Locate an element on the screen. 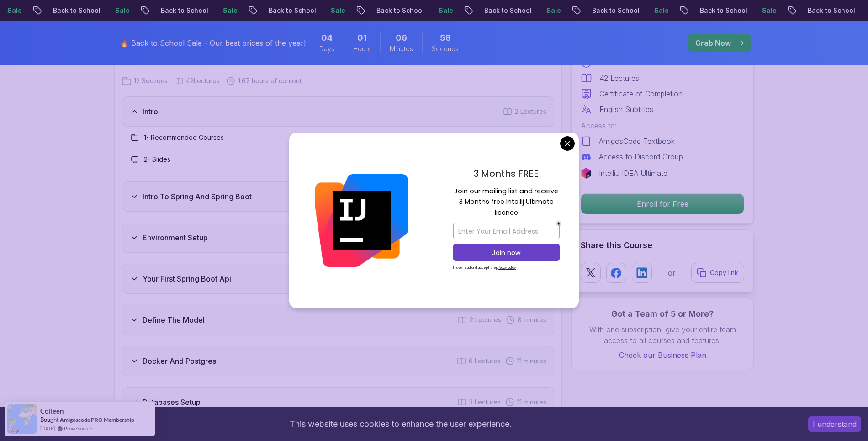  button: Copy link is located at coordinates (718, 272).